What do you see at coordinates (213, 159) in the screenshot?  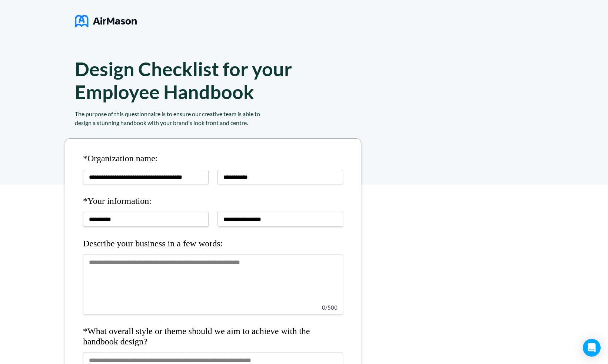 I see `h4: *Organization name:` at bounding box center [213, 159].